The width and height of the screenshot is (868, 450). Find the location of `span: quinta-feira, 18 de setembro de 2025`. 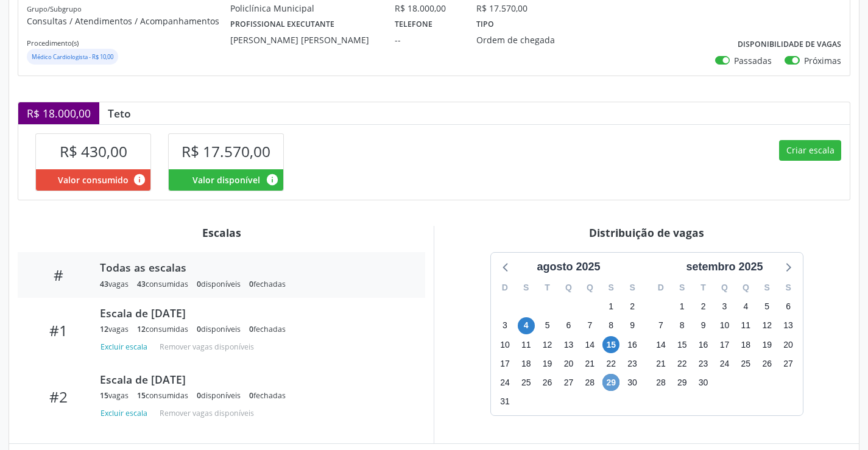

span: quinta-feira, 18 de setembro de 2025 is located at coordinates (745, 345).